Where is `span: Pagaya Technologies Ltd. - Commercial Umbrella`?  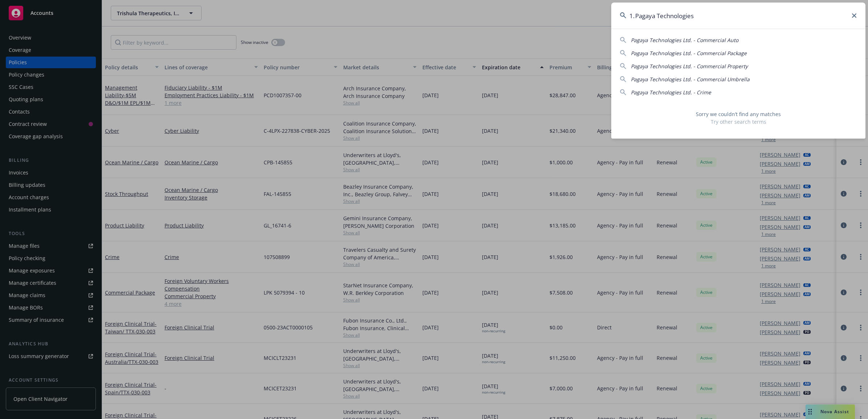
span: Pagaya Technologies Ltd. - Commercial Umbrella is located at coordinates (690, 79).